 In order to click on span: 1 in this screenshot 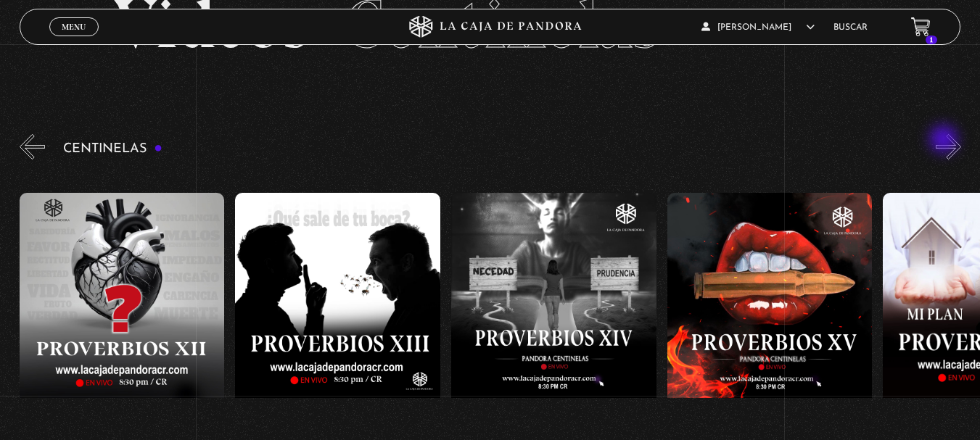, I will do `click(931, 40)`.